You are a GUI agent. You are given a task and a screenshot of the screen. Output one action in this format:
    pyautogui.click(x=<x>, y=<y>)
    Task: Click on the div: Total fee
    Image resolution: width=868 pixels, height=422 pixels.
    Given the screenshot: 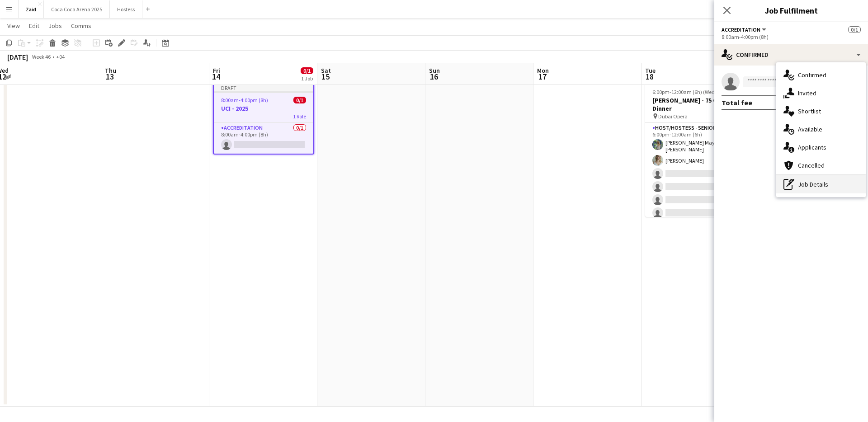 What is the action you would take?
    pyautogui.click(x=737, y=102)
    